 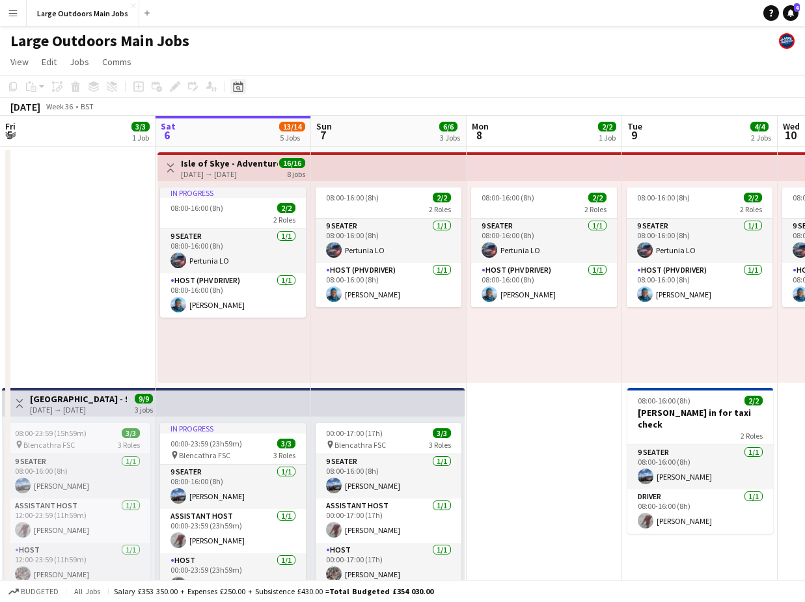 What do you see at coordinates (791, 13) in the screenshot?
I see `a: 4` at bounding box center [791, 13].